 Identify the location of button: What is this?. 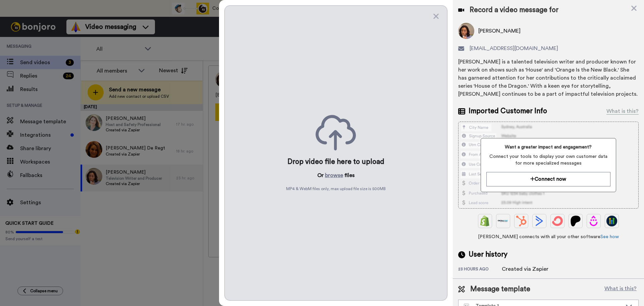
(621, 289).